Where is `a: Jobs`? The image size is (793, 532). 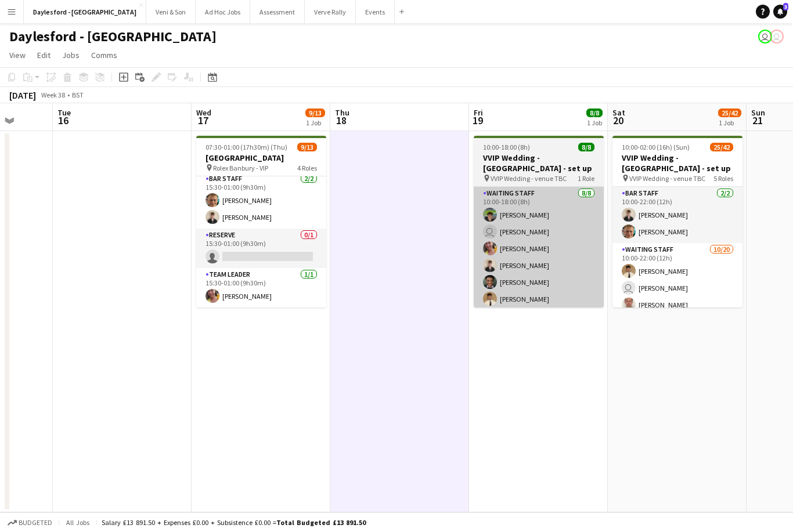 a: Jobs is located at coordinates (71, 55).